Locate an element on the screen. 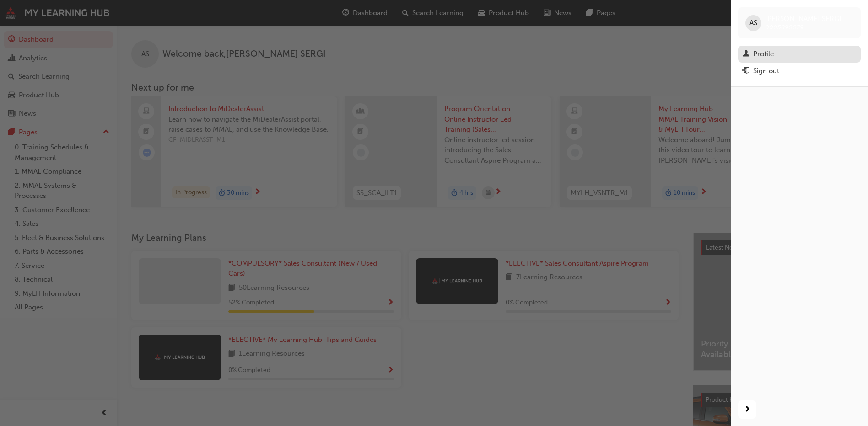  div: Profile is located at coordinates (763, 54).